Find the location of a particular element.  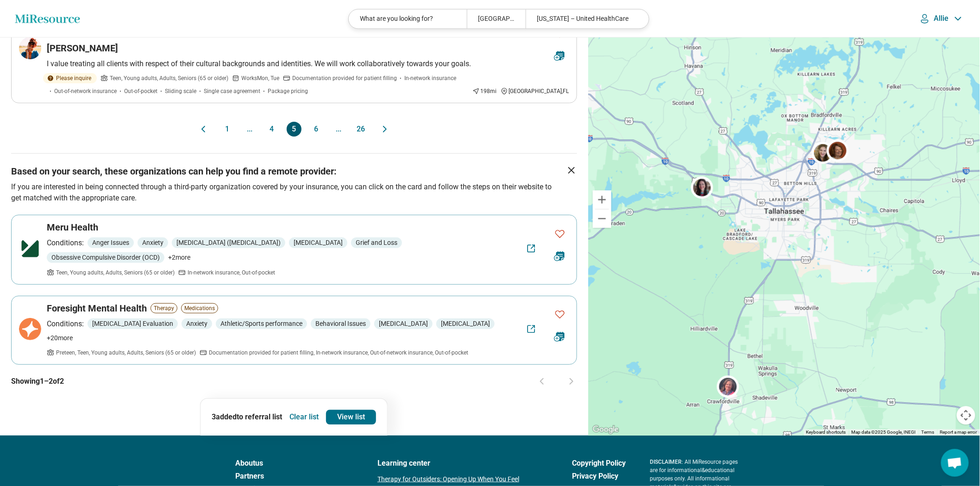

a: Open this area in Google Maps (opens a new window) is located at coordinates (606, 430).